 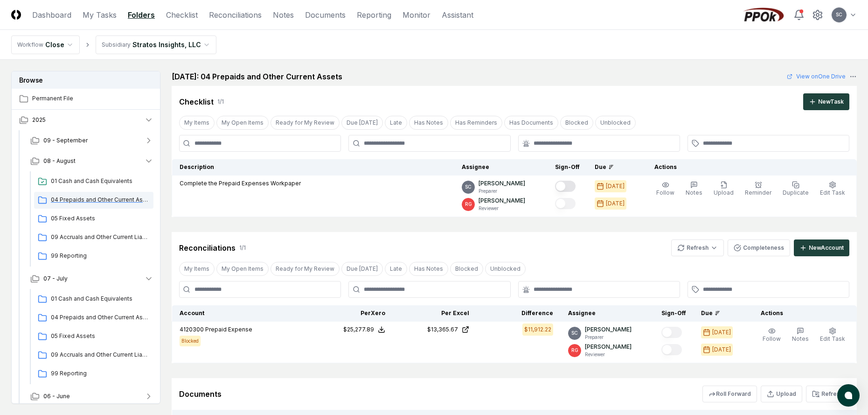 I want to click on a: 09 Accruals and Other Current Liabilities, so click(x=94, y=238).